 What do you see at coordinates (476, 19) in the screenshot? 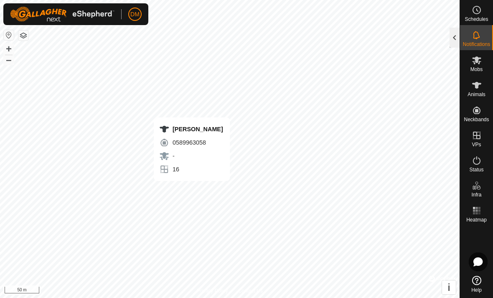
I see `span: Schedules` at bounding box center [476, 19].